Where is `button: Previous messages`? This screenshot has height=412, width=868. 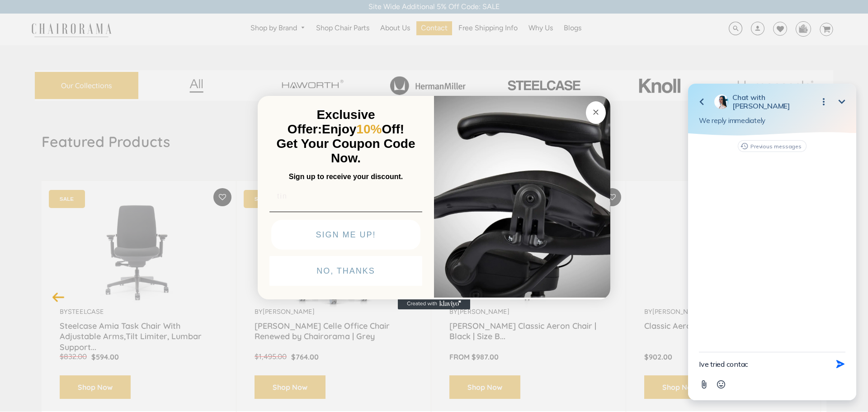
button: Previous messages is located at coordinates (96, 71).